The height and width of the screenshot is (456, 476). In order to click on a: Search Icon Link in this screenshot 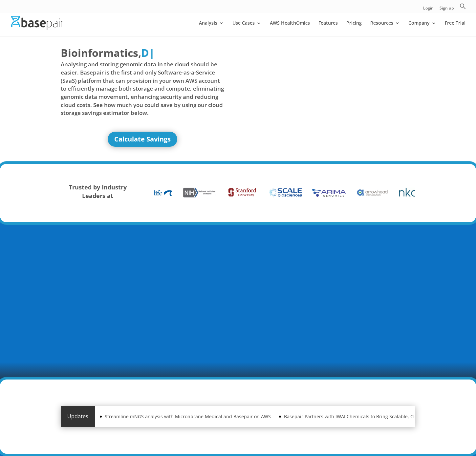, I will do `click(463, 8)`.